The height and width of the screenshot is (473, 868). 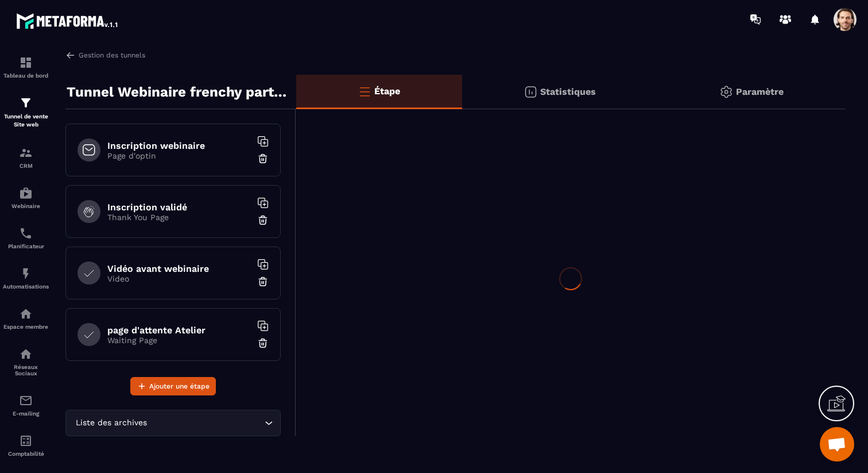 I want to click on p: Page d'optin, so click(x=179, y=156).